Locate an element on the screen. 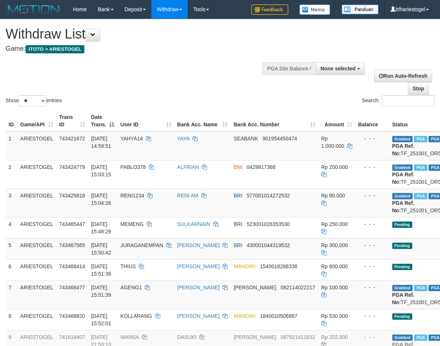 The width and height of the screenshot is (440, 346). span: 743425818 is located at coordinates (72, 195).